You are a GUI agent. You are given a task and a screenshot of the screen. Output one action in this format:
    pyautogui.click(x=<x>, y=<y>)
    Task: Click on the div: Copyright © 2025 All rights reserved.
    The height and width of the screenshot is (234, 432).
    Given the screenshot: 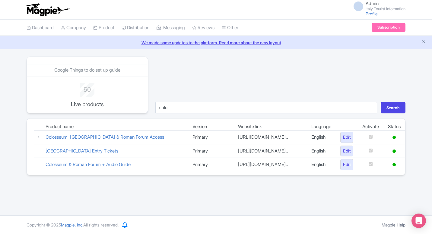 What is the action you would take?
    pyautogui.click(x=72, y=225)
    